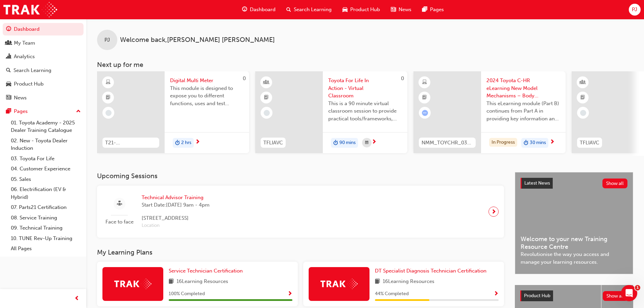 Image resolution: width=644 pixels, height=308 pixels. What do you see at coordinates (43, 63) in the screenshot?
I see `button: DashboardMy TeamAnalyticsSearch LearningProduct HubNews` at bounding box center [43, 63].